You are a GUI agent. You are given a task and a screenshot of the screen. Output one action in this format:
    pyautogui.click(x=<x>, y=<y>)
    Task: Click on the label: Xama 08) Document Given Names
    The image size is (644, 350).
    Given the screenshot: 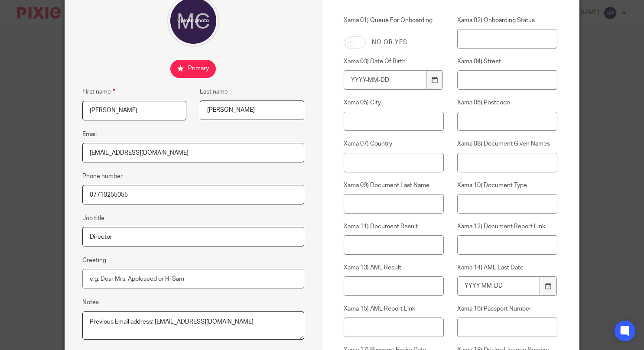 What is the action you would take?
    pyautogui.click(x=507, y=144)
    